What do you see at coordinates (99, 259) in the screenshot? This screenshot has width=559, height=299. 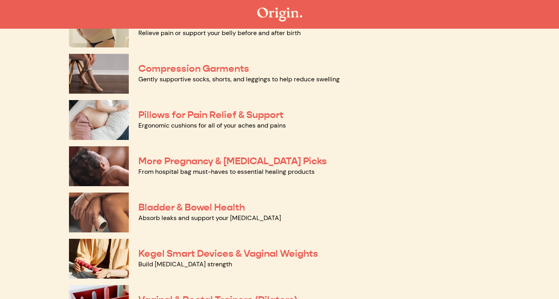 I see `img: Kegel Smart Devices & Vaginal Weights` at bounding box center [99, 259].